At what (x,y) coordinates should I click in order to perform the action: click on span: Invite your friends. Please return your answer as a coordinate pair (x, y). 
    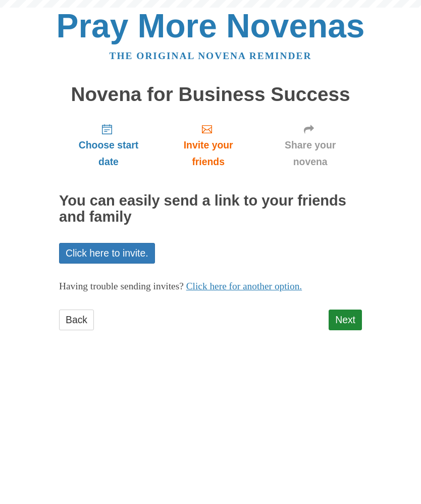
    Looking at the image, I should click on (208, 154).